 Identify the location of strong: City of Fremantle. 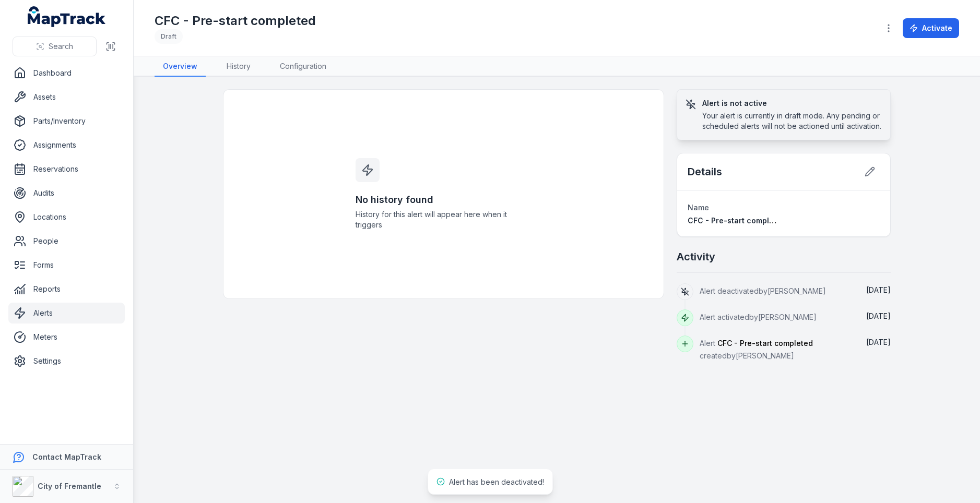
(70, 485).